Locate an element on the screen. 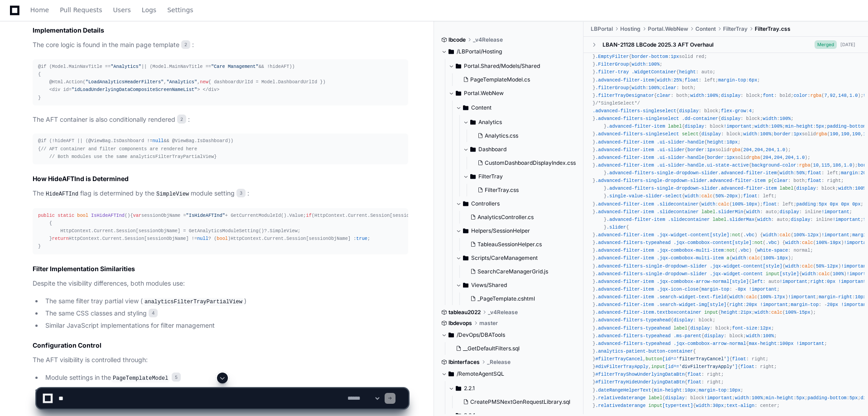 The image size is (868, 416). button: PageTemplateModel.cs is located at coordinates (517, 80).